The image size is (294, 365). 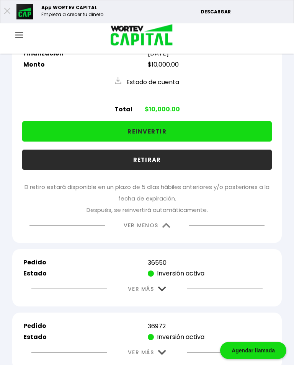 What do you see at coordinates (43, 54) in the screenshot?
I see `b: Finalización` at bounding box center [43, 54].